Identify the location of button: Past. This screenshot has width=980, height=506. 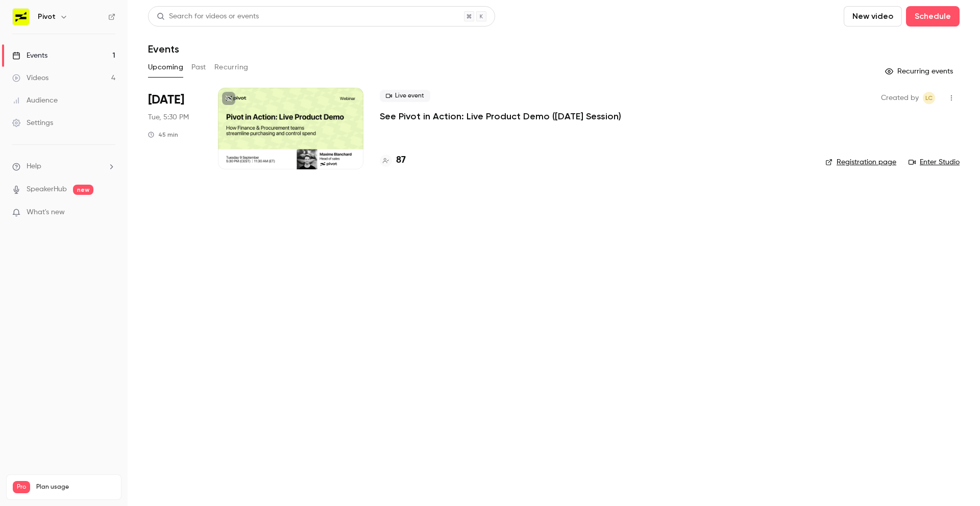
(199, 68).